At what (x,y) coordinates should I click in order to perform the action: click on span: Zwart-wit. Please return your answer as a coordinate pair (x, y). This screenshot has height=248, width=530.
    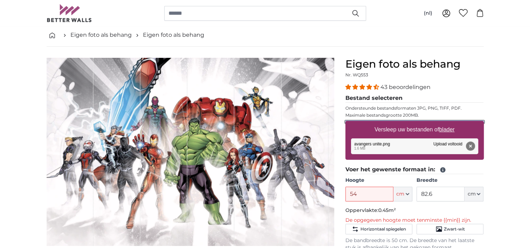
    Looking at the image, I should click on (455, 229).